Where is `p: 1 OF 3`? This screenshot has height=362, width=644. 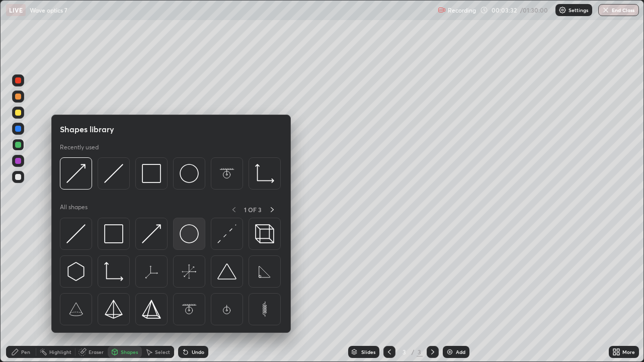 p: 1 OF 3 is located at coordinates (253, 209).